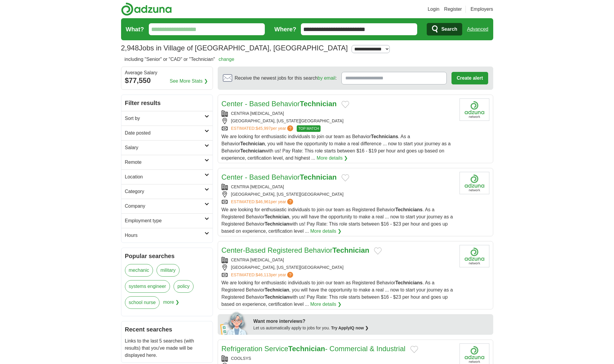  What do you see at coordinates (350, 328) in the screenshot?
I see `a: Try ApplyIQ now ❯` at bounding box center [350, 328].